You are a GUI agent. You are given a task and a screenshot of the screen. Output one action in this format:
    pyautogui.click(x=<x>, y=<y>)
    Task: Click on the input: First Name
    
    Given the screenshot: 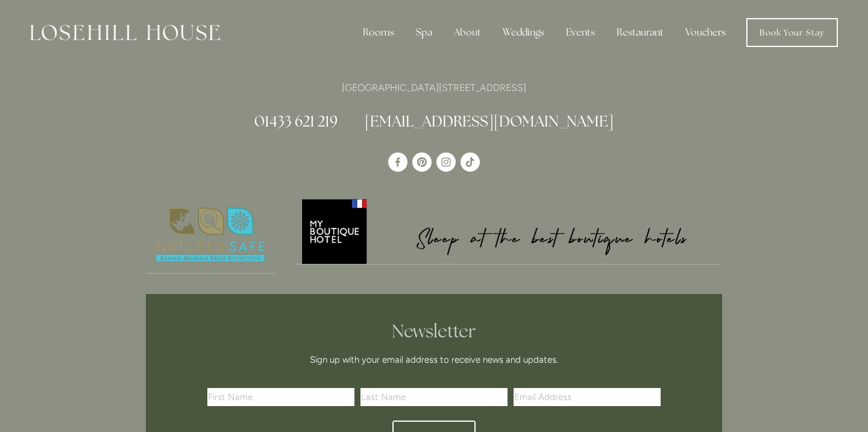 What is the action you would take?
    pyautogui.click(x=281, y=397)
    